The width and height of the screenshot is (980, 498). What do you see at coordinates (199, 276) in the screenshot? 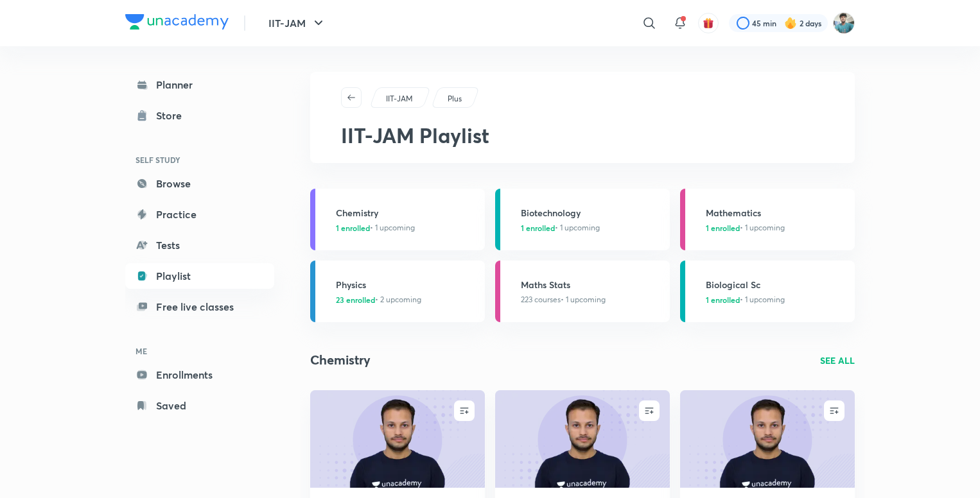
I see `a: Playlist` at bounding box center [199, 276].